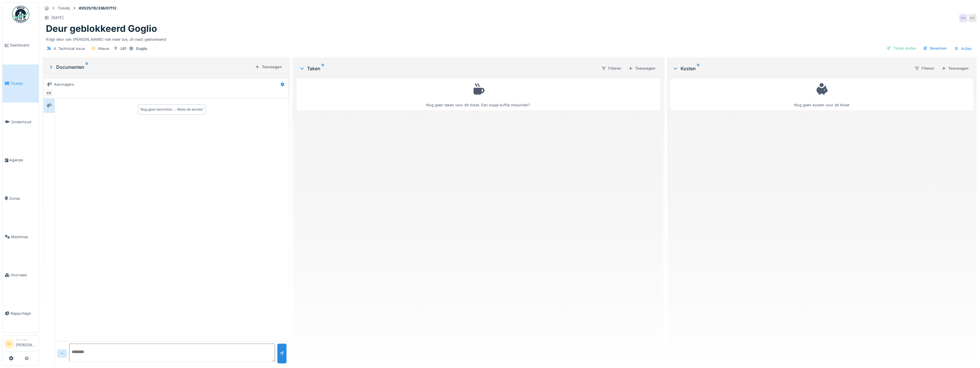  What do you see at coordinates (935, 48) in the screenshot?
I see `div: Bewerken` at bounding box center [935, 48].